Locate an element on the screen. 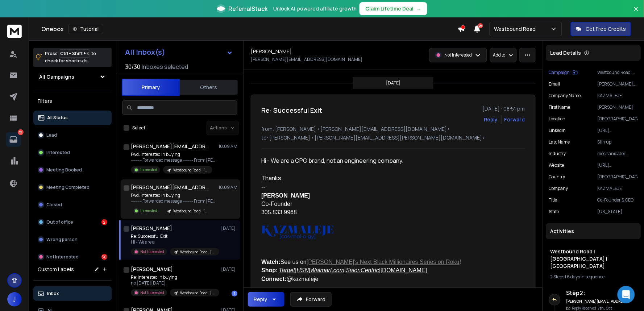  p: Closed is located at coordinates (54, 205).